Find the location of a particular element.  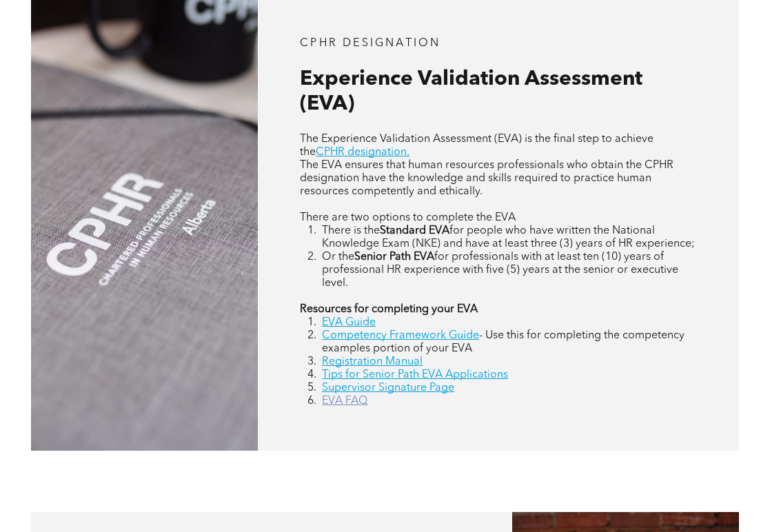

span: The EVA ensures that human resources professionals who obtain the CPHR designation have the knowl... is located at coordinates (487, 178).